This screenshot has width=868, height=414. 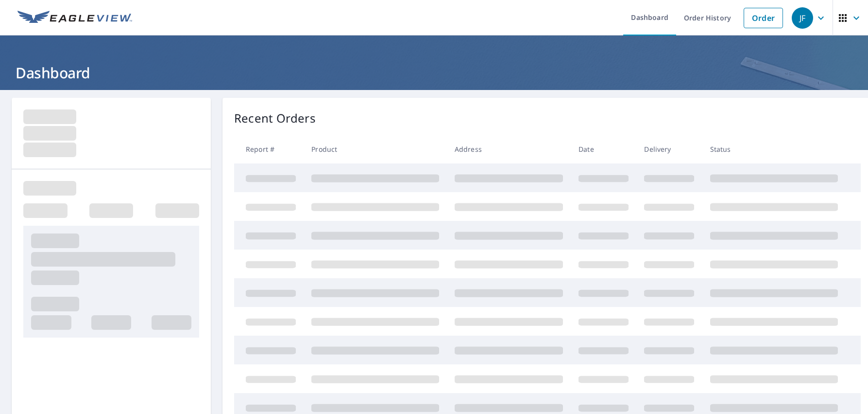 I want to click on th: Report #, so click(x=269, y=149).